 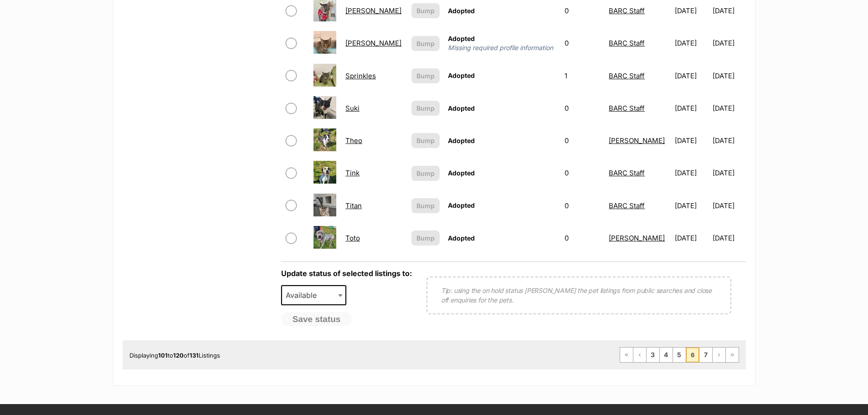 I want to click on button: Save status, so click(x=317, y=319).